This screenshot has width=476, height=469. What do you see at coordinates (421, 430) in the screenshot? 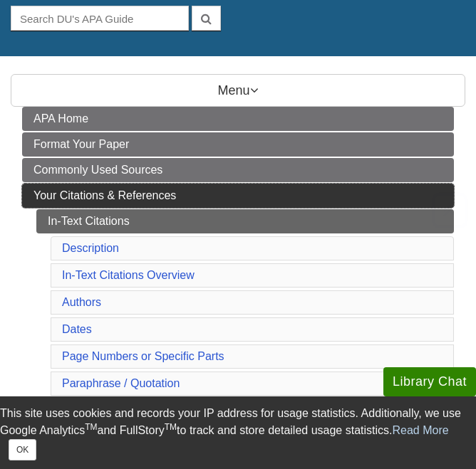
I see `a: Read More` at bounding box center [421, 430].